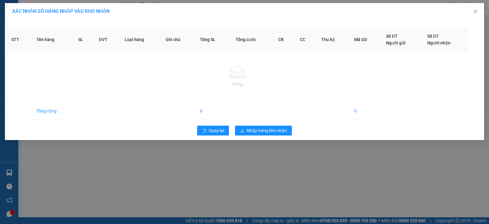  I want to click on span: download, so click(242, 131).